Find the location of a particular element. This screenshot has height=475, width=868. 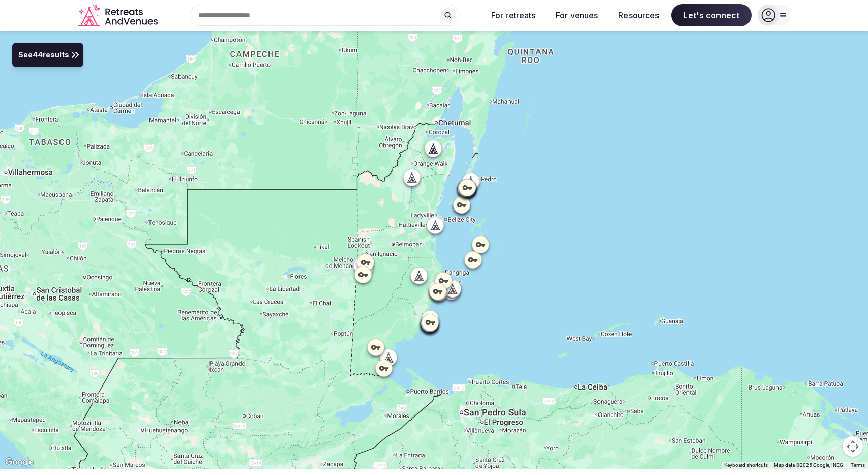

button: For venues is located at coordinates (577, 15).